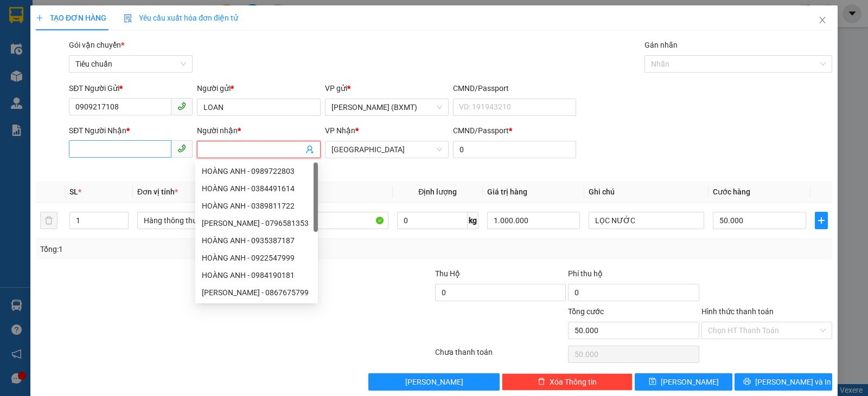  Describe the element at coordinates (437, 192) in the screenshot. I see `span: Định lượng` at that location.